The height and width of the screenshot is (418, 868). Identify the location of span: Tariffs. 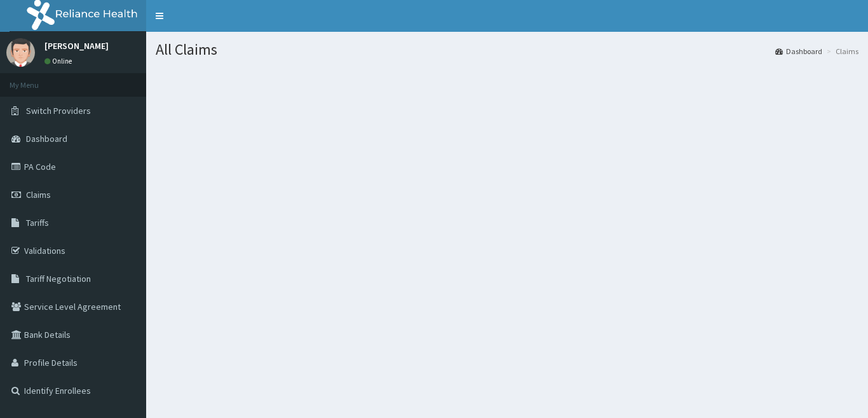
(37, 223).